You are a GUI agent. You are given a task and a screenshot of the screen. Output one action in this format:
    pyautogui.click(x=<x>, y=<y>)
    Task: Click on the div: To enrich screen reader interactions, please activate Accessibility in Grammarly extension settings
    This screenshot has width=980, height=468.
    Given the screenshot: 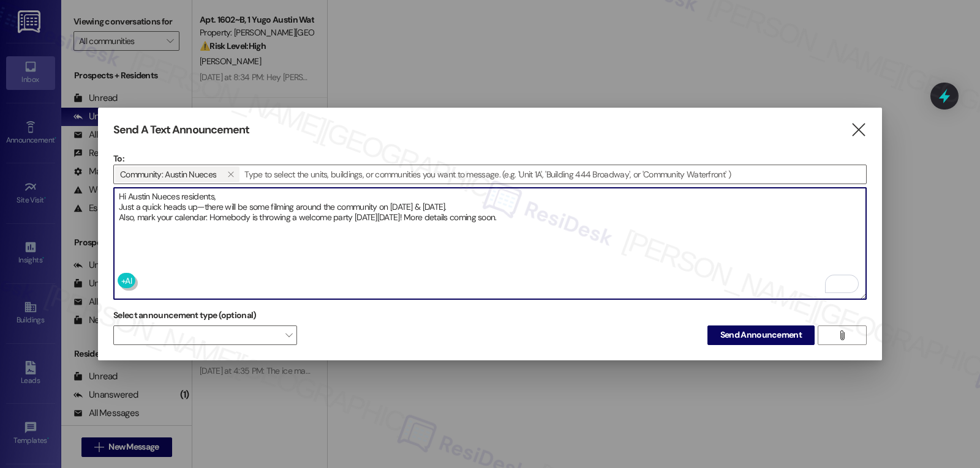 What is the action you would take?
    pyautogui.click(x=490, y=244)
    